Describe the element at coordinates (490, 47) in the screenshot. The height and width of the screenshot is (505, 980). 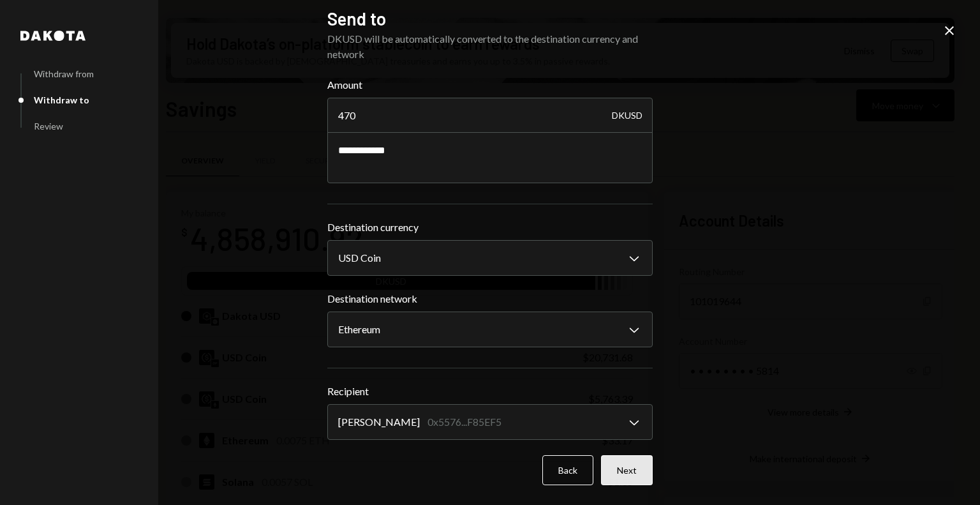
I see `div: DKUSD will be automatically converted to the destination currency and network` at that location.